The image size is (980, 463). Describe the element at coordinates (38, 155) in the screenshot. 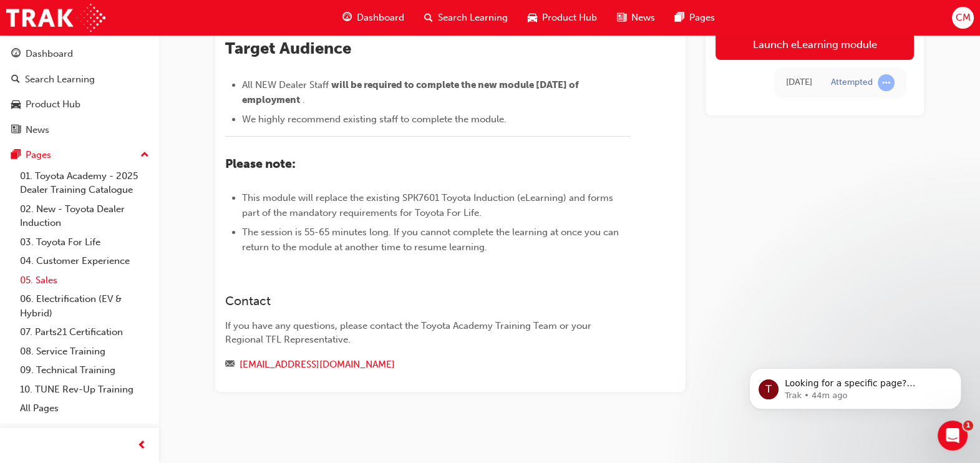

I see `div: Pages` at that location.